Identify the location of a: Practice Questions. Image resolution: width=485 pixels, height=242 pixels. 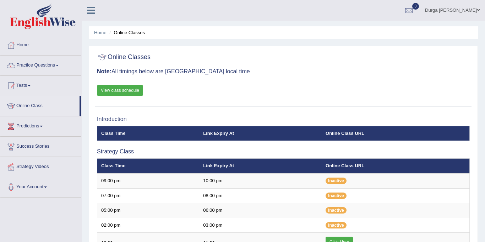
(41, 64).